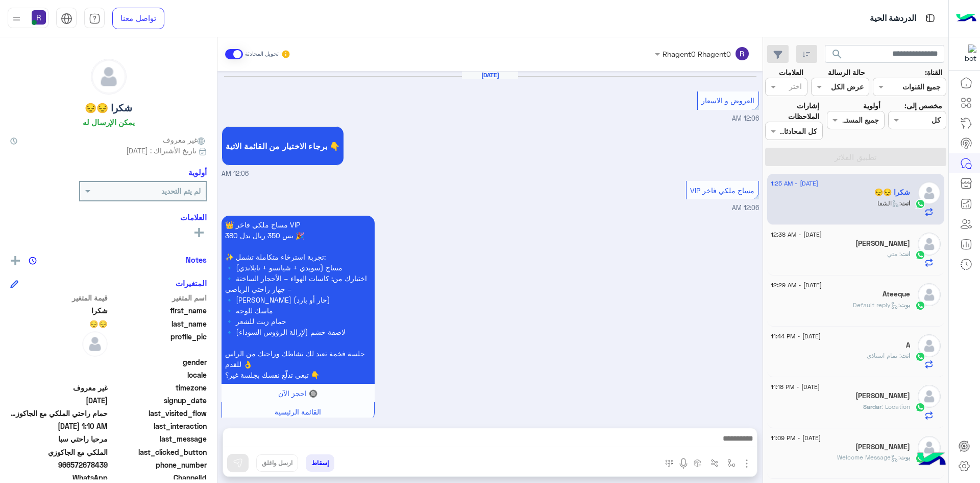  Describe the element at coordinates (796, 88) in the screenshot. I see `div: اختر` at that location.